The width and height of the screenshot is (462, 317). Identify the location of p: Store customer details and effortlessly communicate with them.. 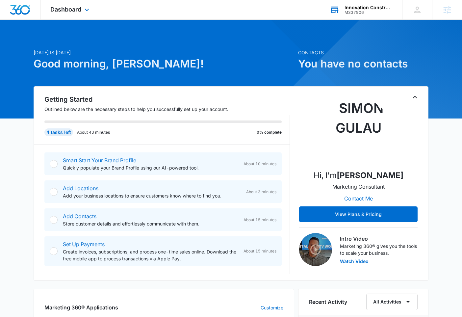
(150, 223).